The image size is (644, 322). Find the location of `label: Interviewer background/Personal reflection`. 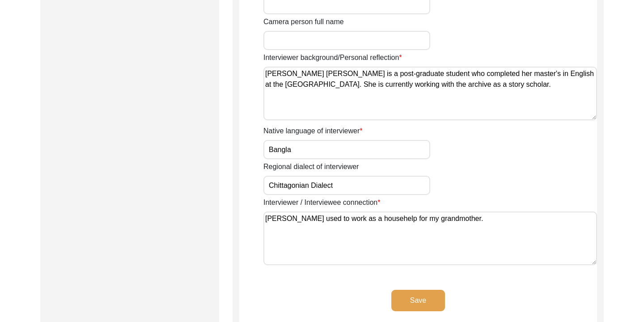

label: Interviewer background/Personal reflection is located at coordinates (333, 58).